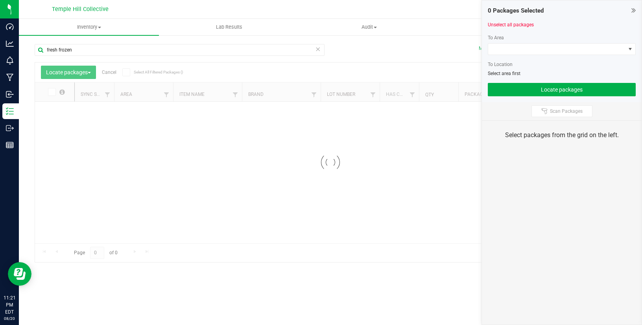 Image resolution: width=642 pixels, height=325 pixels. I want to click on inline-svg: Reports, so click(10, 145).